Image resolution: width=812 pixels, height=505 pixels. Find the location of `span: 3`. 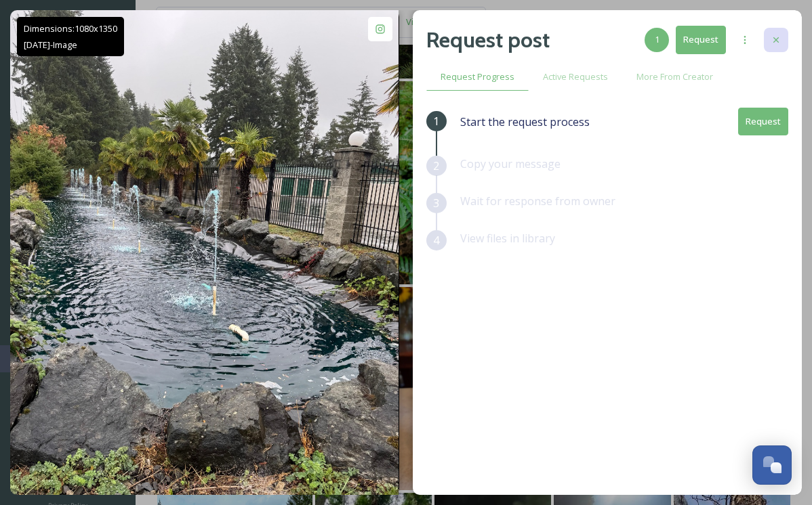

span: 3 is located at coordinates (436, 203).